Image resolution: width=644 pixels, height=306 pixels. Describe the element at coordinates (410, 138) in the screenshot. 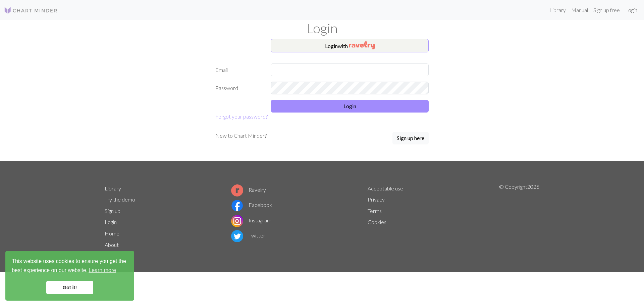

I see `a: Sign up here` at that location.